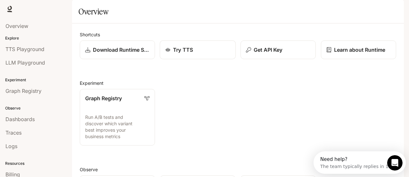 The image size is (409, 177). What do you see at coordinates (278, 50) in the screenshot?
I see `button: Get API Key` at bounding box center [278, 50].